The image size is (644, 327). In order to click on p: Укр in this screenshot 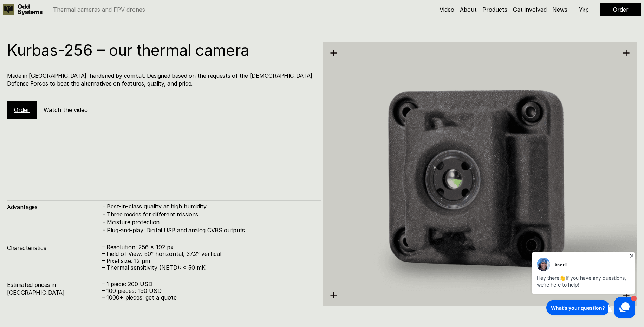, I will do `click(584, 9)`.